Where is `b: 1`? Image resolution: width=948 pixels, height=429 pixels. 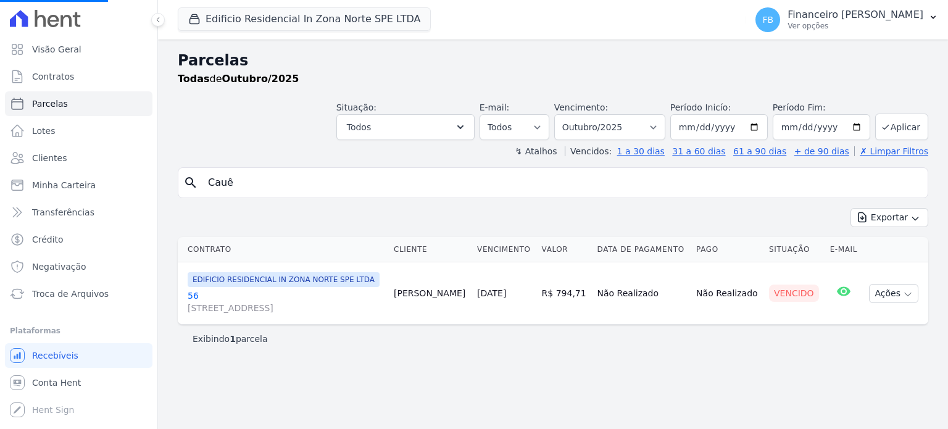
b: 1 is located at coordinates (233, 339).